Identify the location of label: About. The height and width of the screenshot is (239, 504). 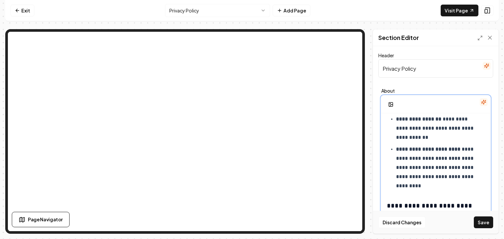
(435, 91).